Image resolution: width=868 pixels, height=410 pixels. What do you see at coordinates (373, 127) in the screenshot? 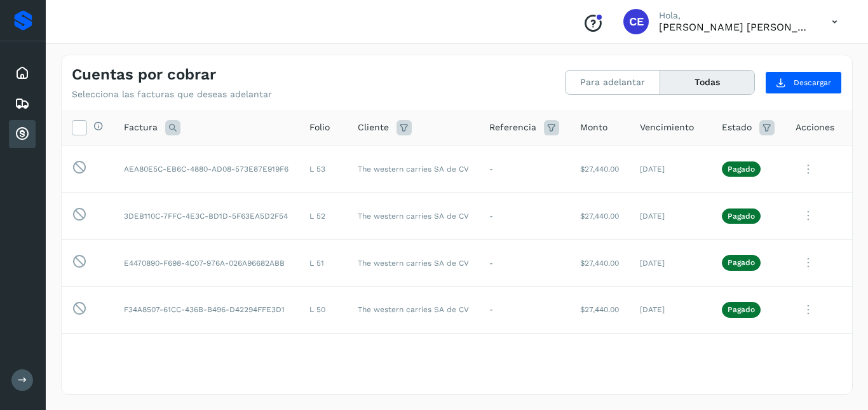
I see `span: Cliente` at bounding box center [373, 127].